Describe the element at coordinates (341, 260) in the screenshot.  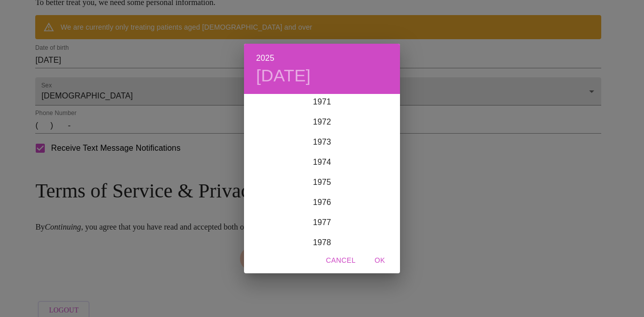
I see `span: Cancel` at that location.